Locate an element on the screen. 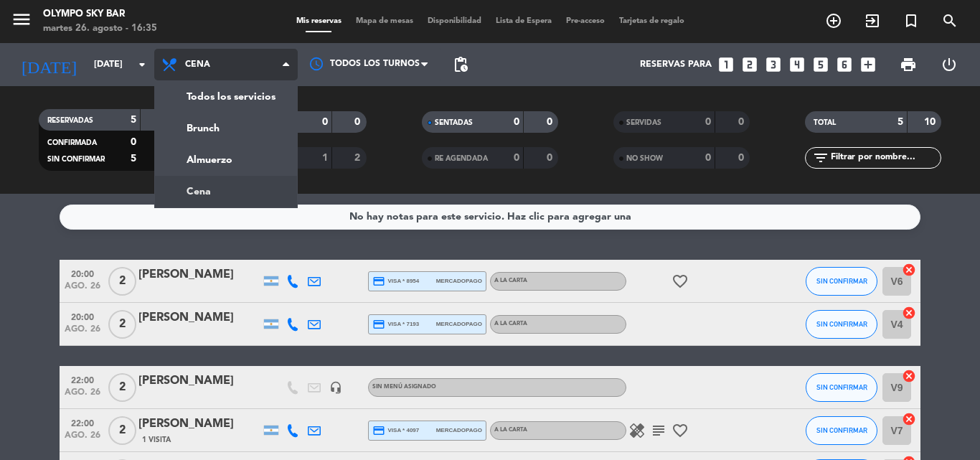 Image resolution: width=980 pixels, height=460 pixels. i: power_settings_new is located at coordinates (950, 65).